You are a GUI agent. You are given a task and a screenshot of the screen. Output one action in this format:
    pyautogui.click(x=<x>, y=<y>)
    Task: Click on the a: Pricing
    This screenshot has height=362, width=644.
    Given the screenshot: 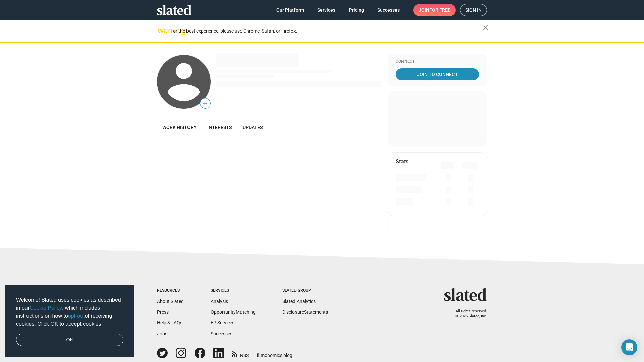 What is the action you would take?
    pyautogui.click(x=356, y=10)
    